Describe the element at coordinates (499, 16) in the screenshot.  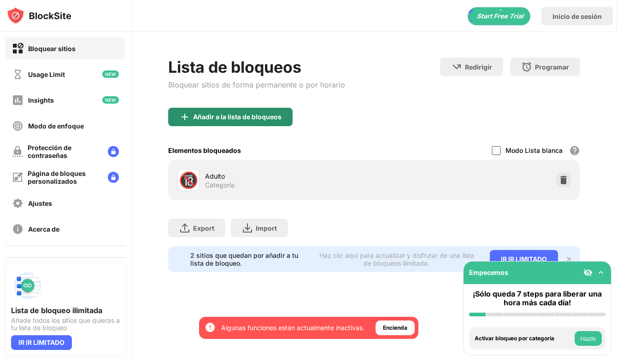
I see `div: animation` at that location.